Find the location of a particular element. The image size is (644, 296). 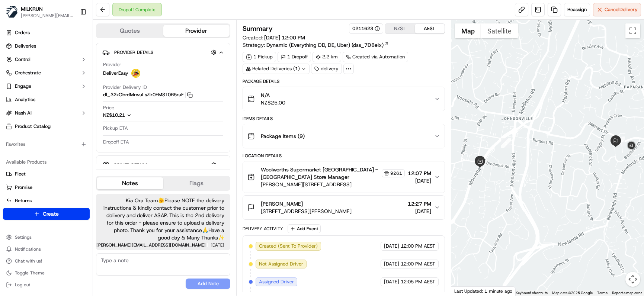

a: Terms (opens in new tab) is located at coordinates (602, 293).